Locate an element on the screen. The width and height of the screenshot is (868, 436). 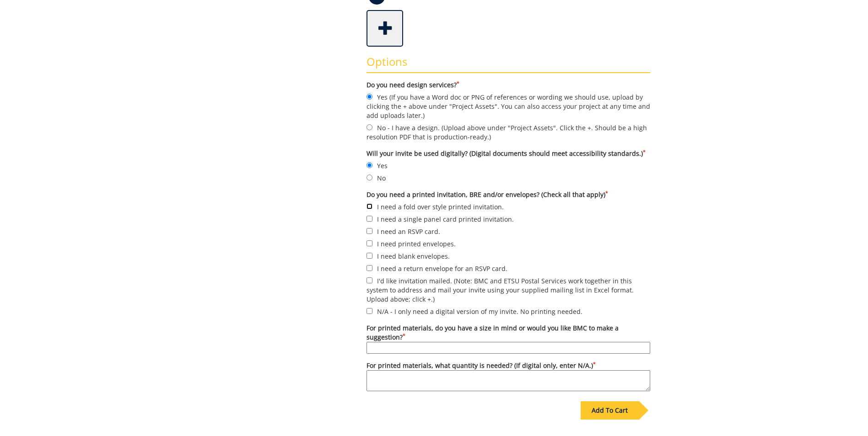
input: I need blank envelopes. is located at coordinates (369, 256).